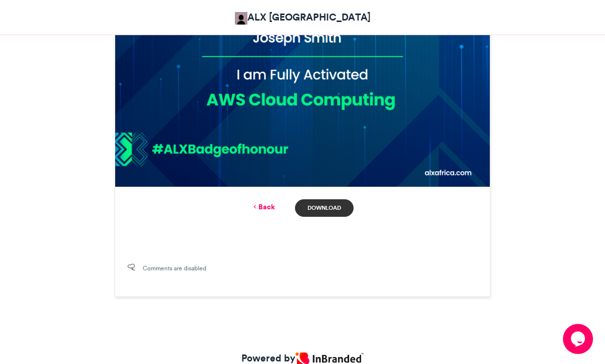 Image resolution: width=605 pixels, height=364 pixels. What do you see at coordinates (241, 18) in the screenshot?
I see `img: ALX Africa` at bounding box center [241, 18].